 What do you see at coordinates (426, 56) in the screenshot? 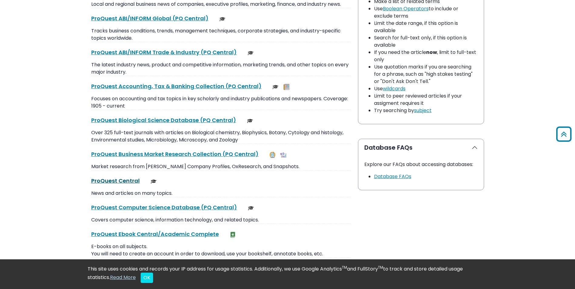
I see `li: If you need the article , limit to full-text only` at bounding box center [426, 56].